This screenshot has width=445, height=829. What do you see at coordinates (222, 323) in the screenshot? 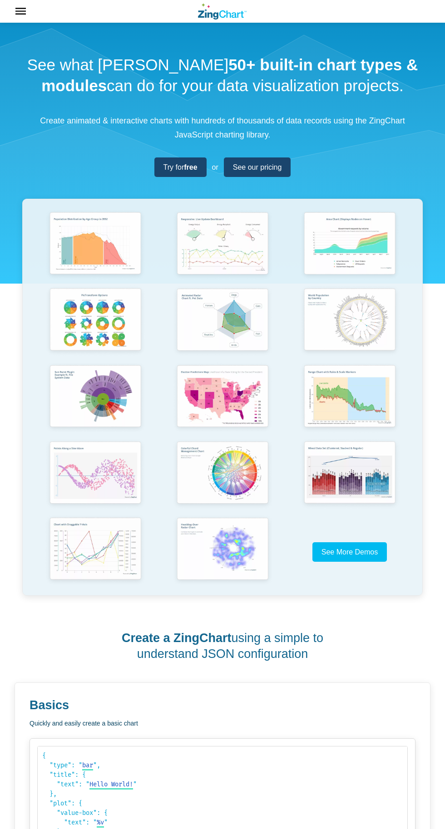
I see `a: Animated Radar Chart ft. Pet Data` at bounding box center [222, 323].